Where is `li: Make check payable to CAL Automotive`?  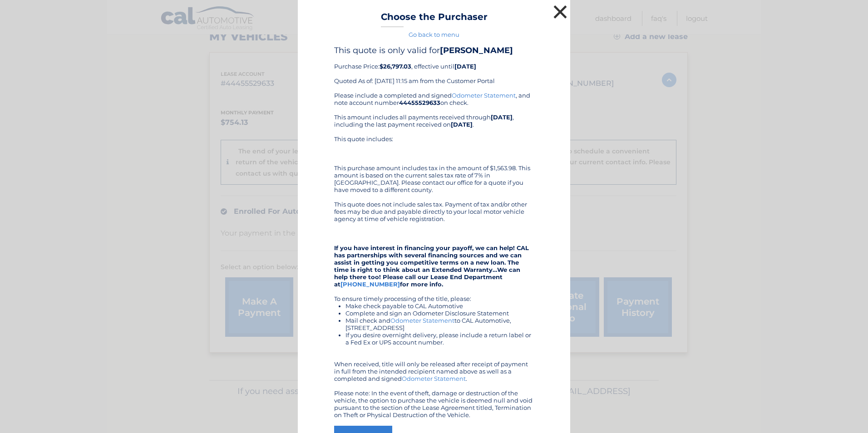 li: Make check payable to CAL Automotive is located at coordinates (440, 306).